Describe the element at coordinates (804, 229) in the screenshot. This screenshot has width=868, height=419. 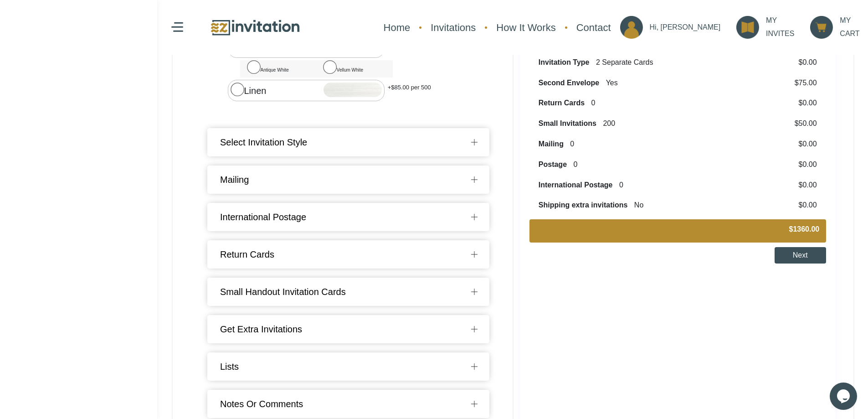
I see `h6: $1360.00` at that location.